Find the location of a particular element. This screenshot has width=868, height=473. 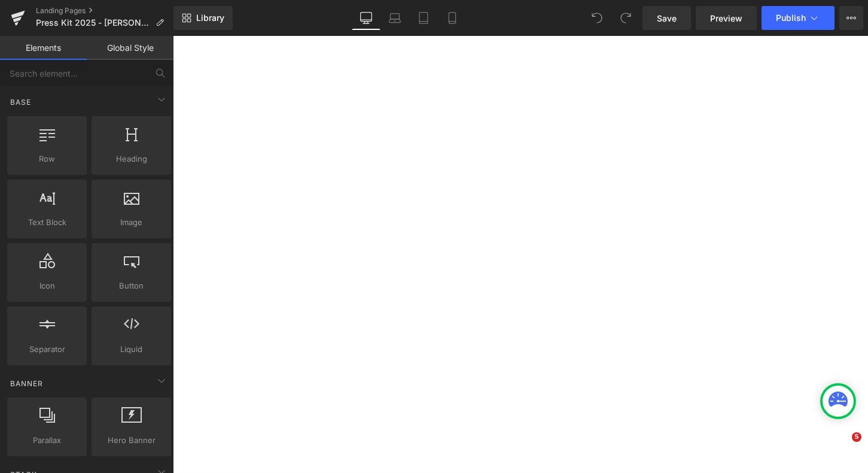

span: Preview is located at coordinates (726, 18).